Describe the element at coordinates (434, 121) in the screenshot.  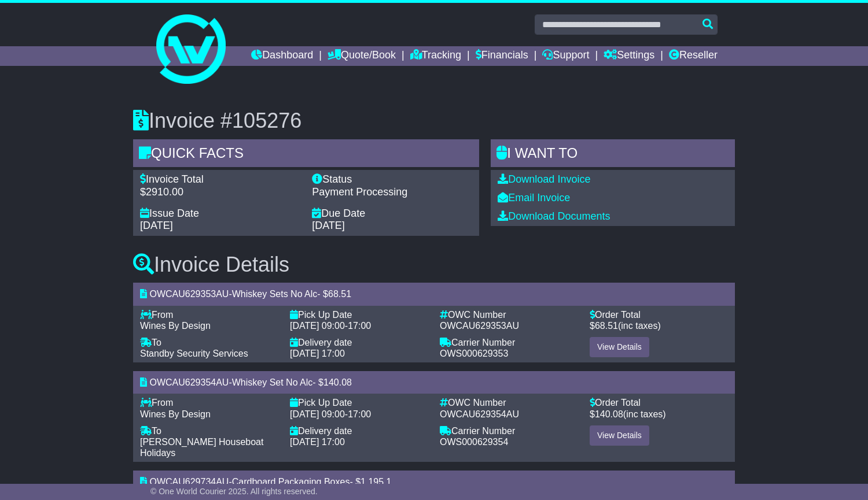
I see `h3: Invoice #105276` at that location.